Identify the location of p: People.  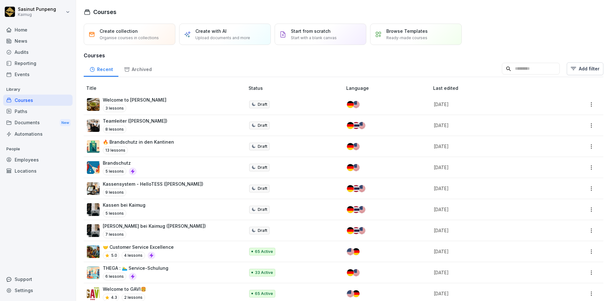
(38, 149).